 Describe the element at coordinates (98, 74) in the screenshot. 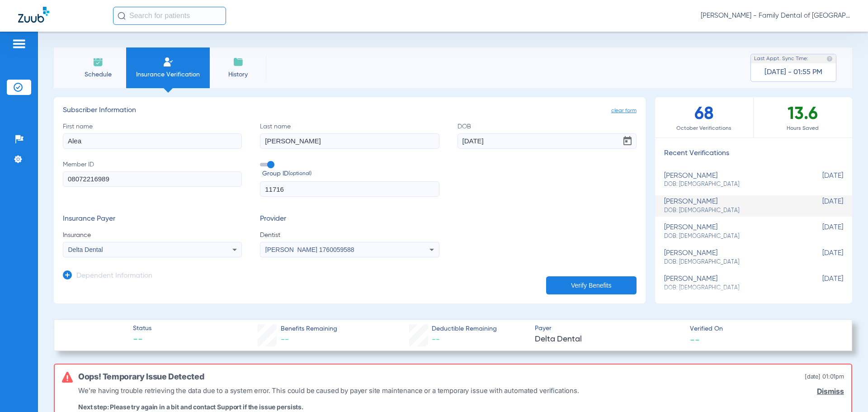

I see `span: Schedule` at that location.